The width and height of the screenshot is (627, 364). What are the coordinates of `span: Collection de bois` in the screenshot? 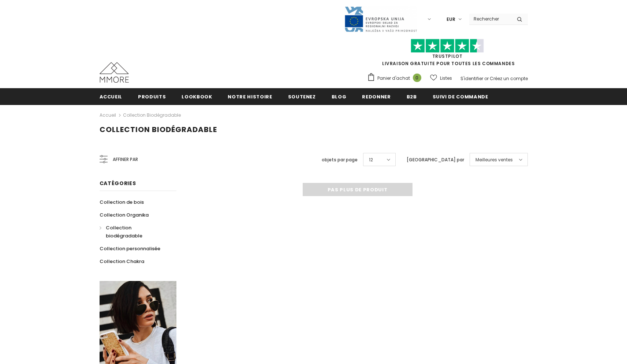 It's located at (121, 202).